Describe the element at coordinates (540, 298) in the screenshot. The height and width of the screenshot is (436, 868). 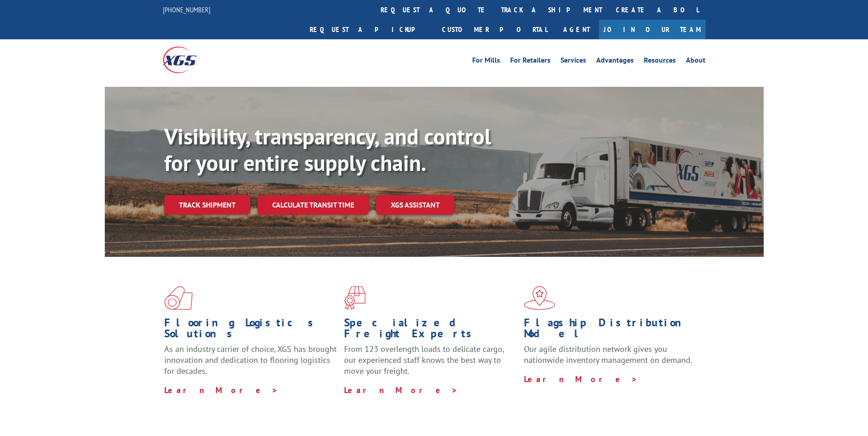
I see `img: xgs-icon-flagship-distribution-model-red` at that location.